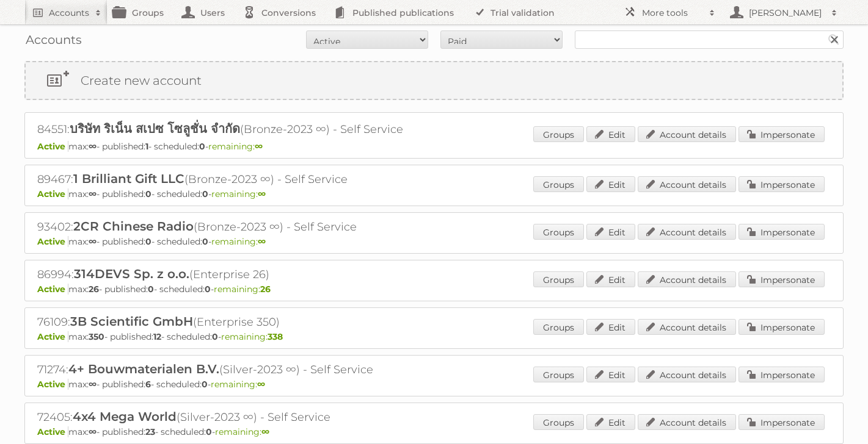 The image size is (868, 444). What do you see at coordinates (151, 432) in the screenshot?
I see `strong: 23` at bounding box center [151, 432].